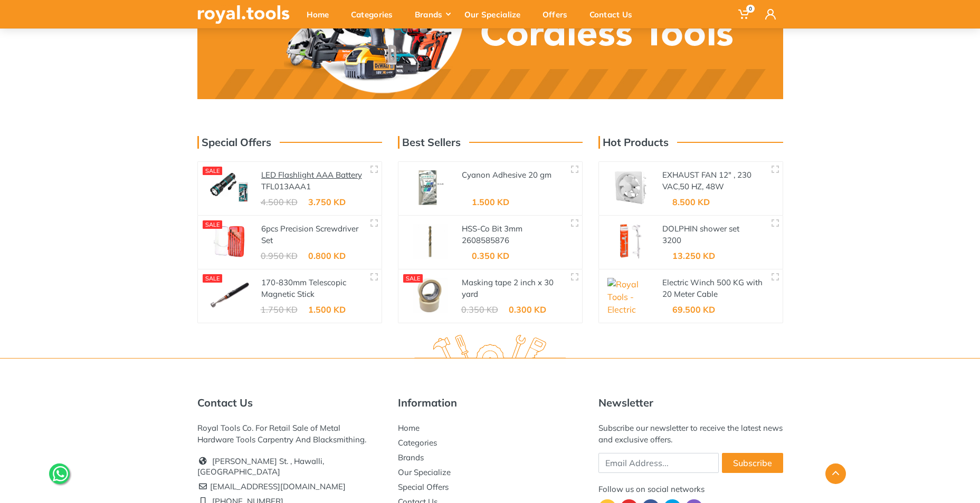  I want to click on a: Categories, so click(417, 443).